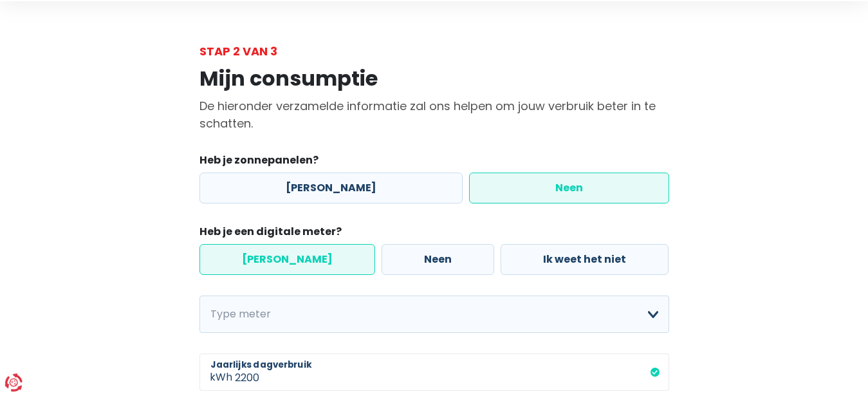 The height and width of the screenshot is (396, 868). What do you see at coordinates (434, 233) in the screenshot?
I see `legend: Heb je een digitale meter?` at bounding box center [434, 233].